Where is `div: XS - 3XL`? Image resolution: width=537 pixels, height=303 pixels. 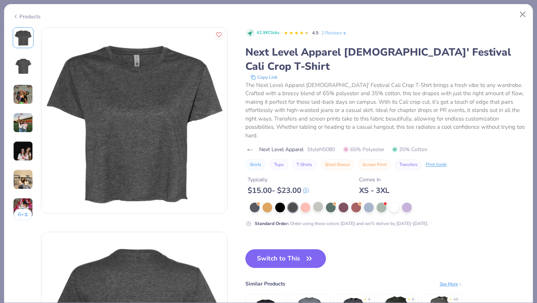
div: XS - 3XL is located at coordinates (374, 190).